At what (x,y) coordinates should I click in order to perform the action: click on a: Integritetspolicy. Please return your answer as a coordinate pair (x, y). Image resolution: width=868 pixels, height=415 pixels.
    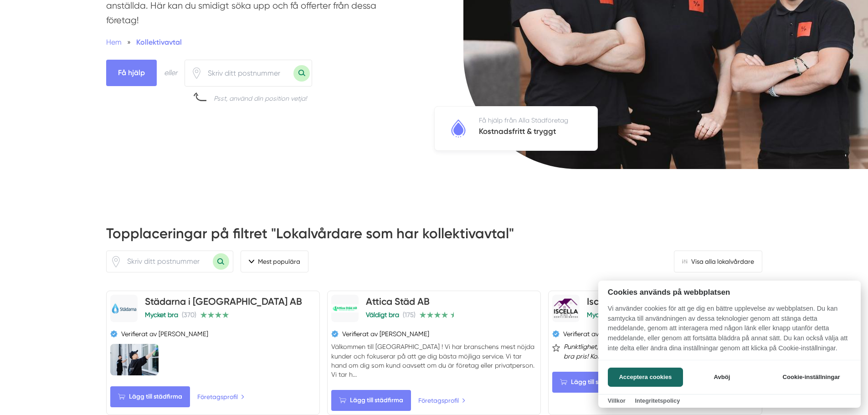
    Looking at the image, I should click on (656, 400).